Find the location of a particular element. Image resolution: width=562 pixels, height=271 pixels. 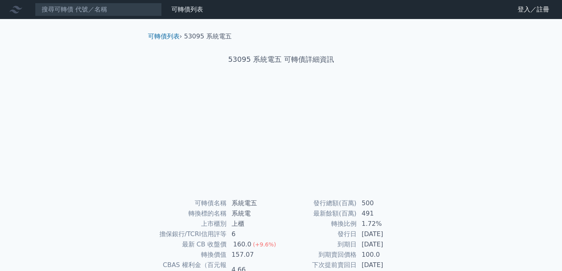

td: 100.0 is located at coordinates (384, 255).